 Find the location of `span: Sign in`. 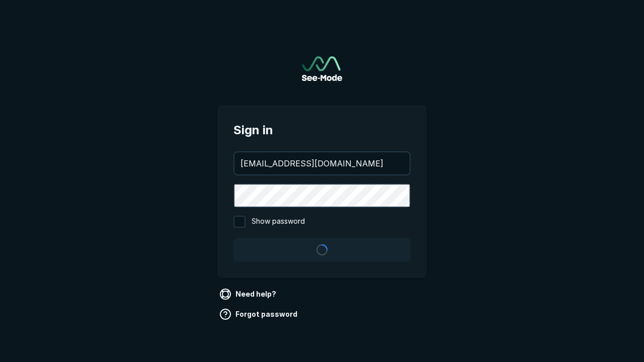

span: Sign in is located at coordinates (322, 130).